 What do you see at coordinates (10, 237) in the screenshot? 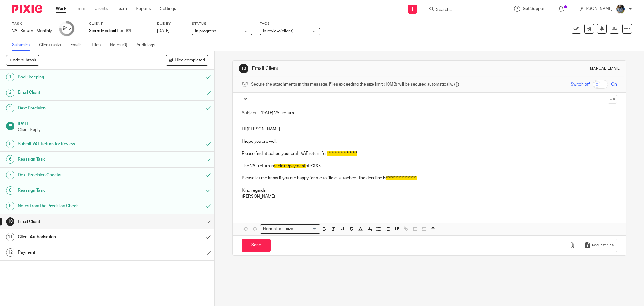
I see `div: 11` at bounding box center [10, 237].